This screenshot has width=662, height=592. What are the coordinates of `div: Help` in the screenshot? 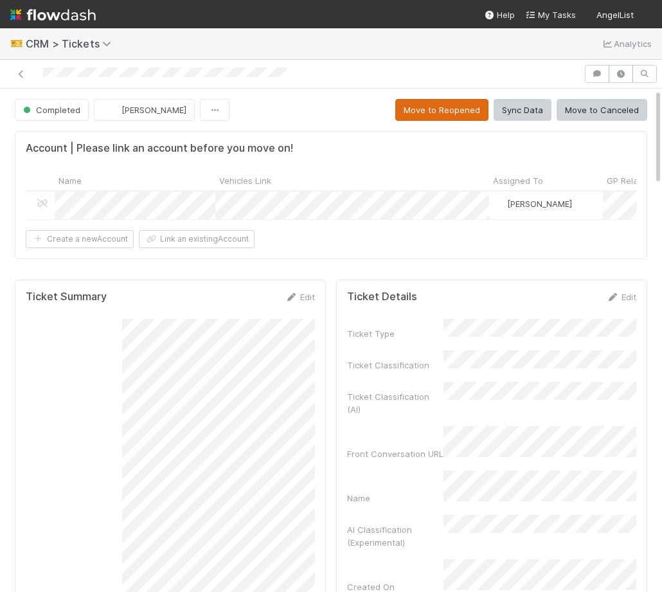 It's located at (500, 15).